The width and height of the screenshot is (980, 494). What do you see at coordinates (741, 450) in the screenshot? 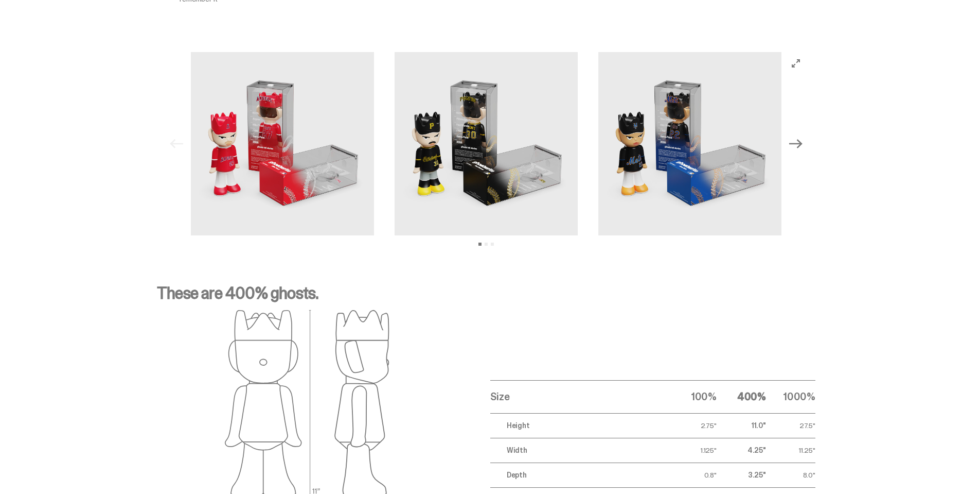
I see `td: 4.25"` at bounding box center [741, 450].